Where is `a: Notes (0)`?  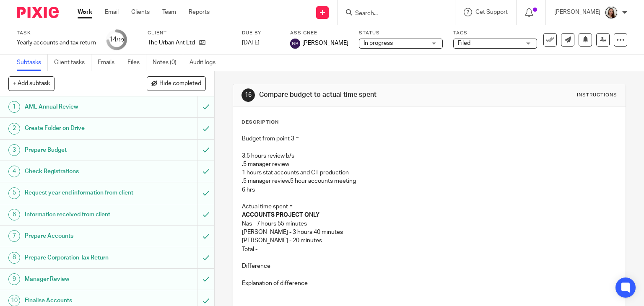 a: Notes (0) is located at coordinates (167, 62).